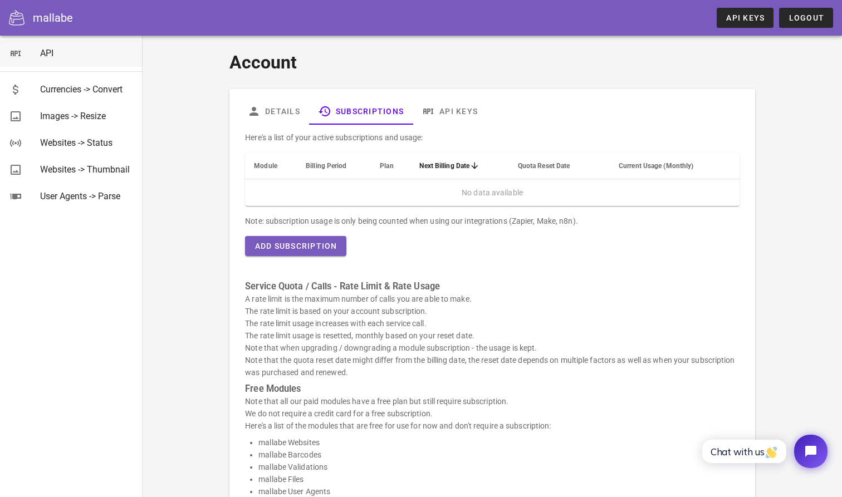  Describe the element at coordinates (87, 53) in the screenshot. I see `div: API` at that location.